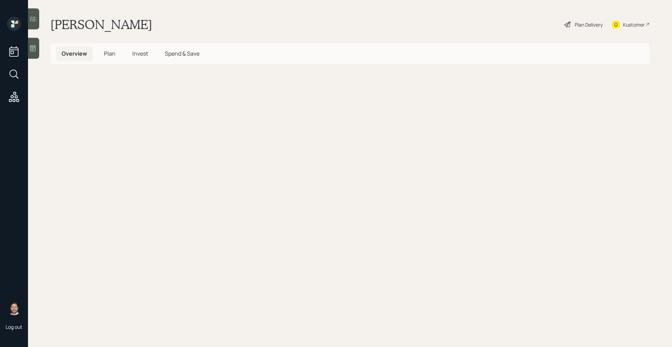  I want to click on div: Kustomer, so click(633, 24).